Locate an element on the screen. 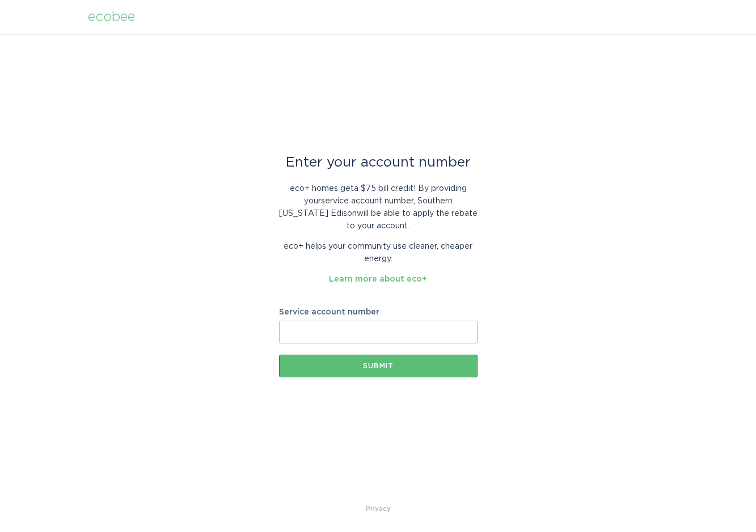 This screenshot has height=532, width=756. button: Submit is located at coordinates (378, 366).